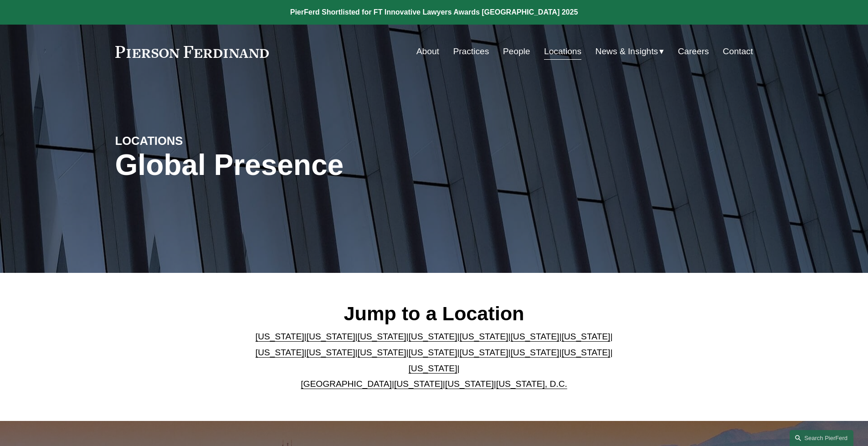 The height and width of the screenshot is (446, 868). Describe the element at coordinates (434, 313) in the screenshot. I see `h2: Jump to a Location` at that location.